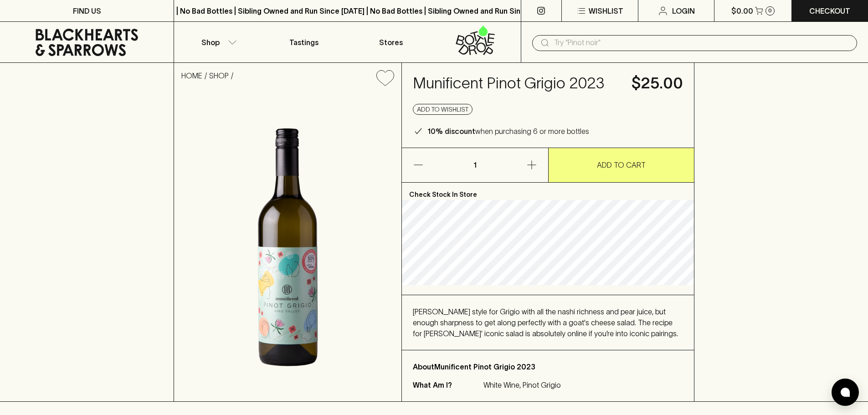 The height and width of the screenshot is (415, 868). I want to click on img: 40519.png, so click(287, 248).